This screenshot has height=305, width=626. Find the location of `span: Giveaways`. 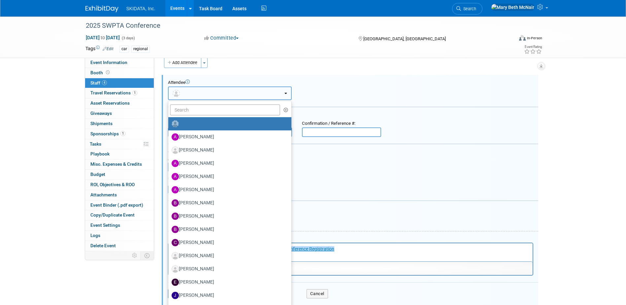

span: Giveaways is located at coordinates (101, 113).